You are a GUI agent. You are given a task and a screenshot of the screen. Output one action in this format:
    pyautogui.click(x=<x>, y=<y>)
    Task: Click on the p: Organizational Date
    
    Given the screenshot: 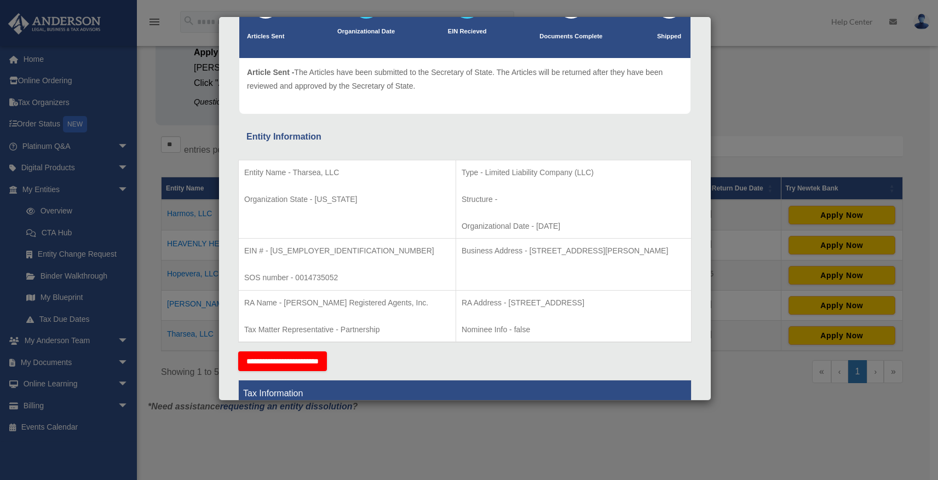 What is the action you would take?
    pyautogui.click(x=366, y=32)
    